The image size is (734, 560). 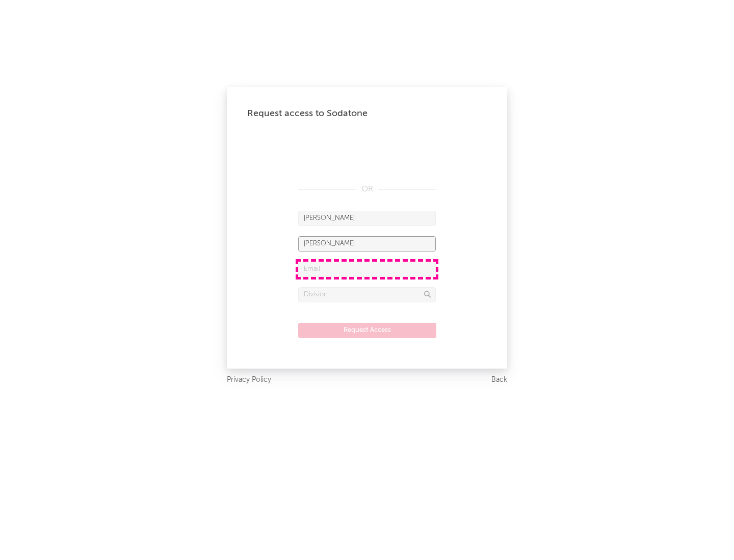 What do you see at coordinates (367, 331) in the screenshot?
I see `button: Request Access` at bounding box center [367, 331].